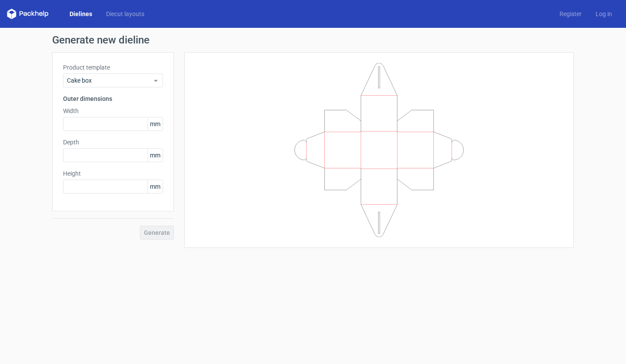 The width and height of the screenshot is (626, 364). Describe the element at coordinates (113, 174) in the screenshot. I see `label: Height` at that location.